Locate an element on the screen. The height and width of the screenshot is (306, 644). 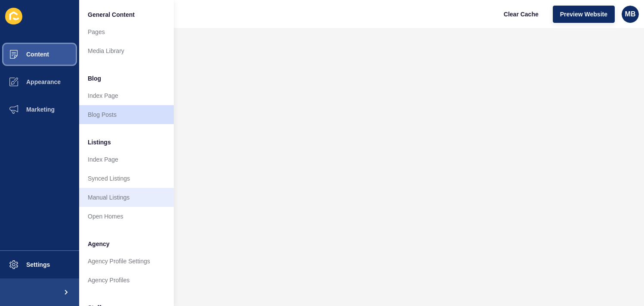
a: Agency Profile Settings is located at coordinates (127, 261).